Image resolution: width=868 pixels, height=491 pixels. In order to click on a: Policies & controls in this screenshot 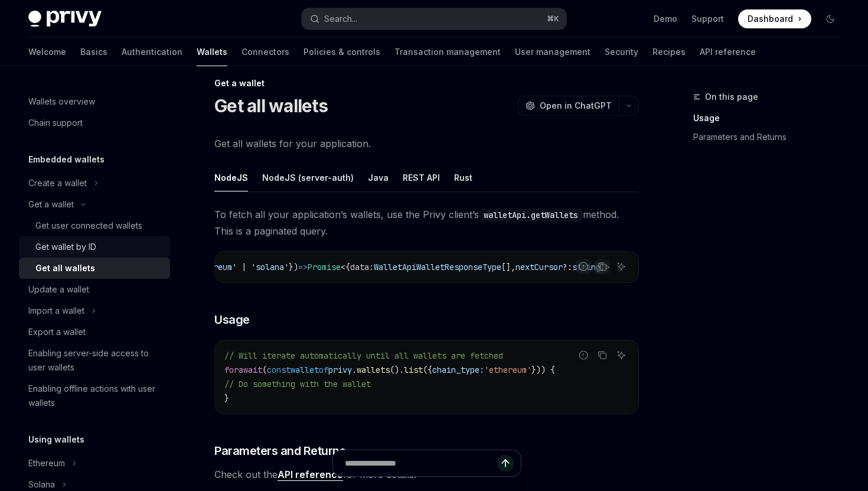, I will do `click(342, 52)`.